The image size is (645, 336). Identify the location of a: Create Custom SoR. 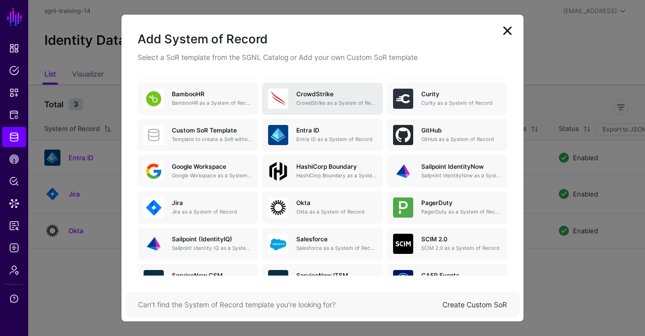
(475, 305).